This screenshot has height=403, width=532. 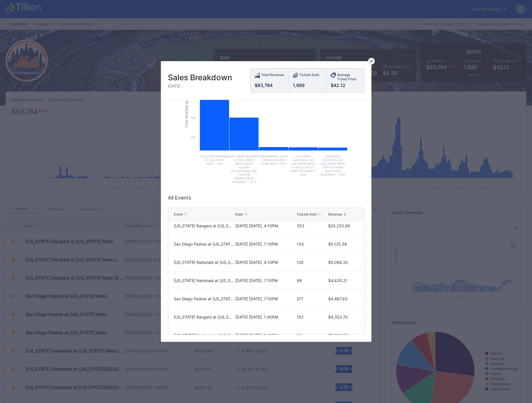 I want to click on div: 152, so click(x=312, y=317).